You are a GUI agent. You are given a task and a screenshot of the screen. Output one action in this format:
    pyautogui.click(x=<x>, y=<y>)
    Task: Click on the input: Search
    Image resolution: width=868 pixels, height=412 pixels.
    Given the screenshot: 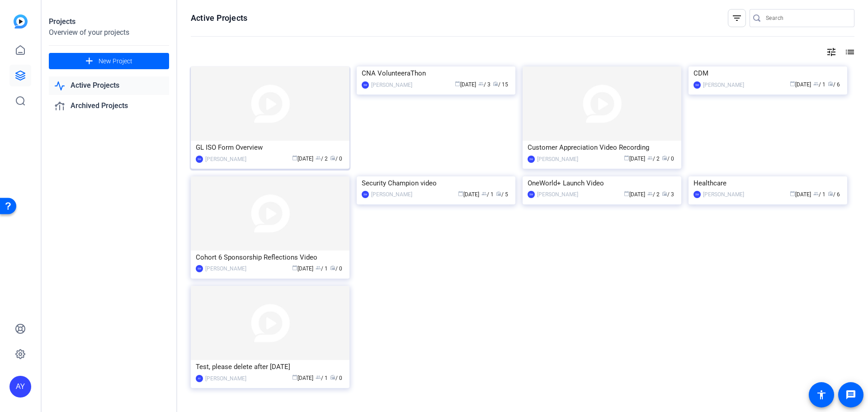 What is the action you would take?
    pyautogui.click(x=807, y=18)
    